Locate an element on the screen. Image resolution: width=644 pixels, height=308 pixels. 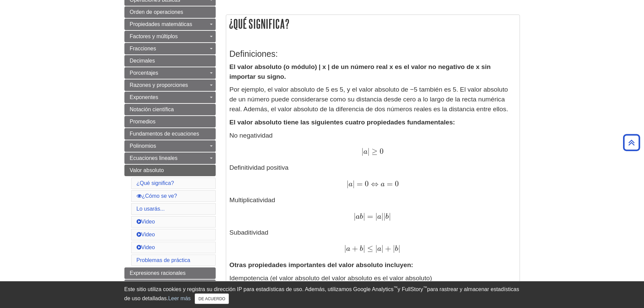
a: Porcentajes is located at coordinates (170, 73).